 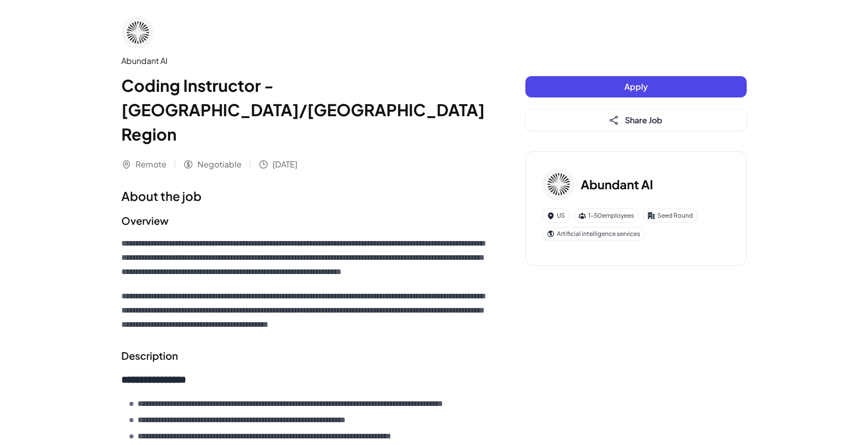 I want to click on button: Apply, so click(x=636, y=87).